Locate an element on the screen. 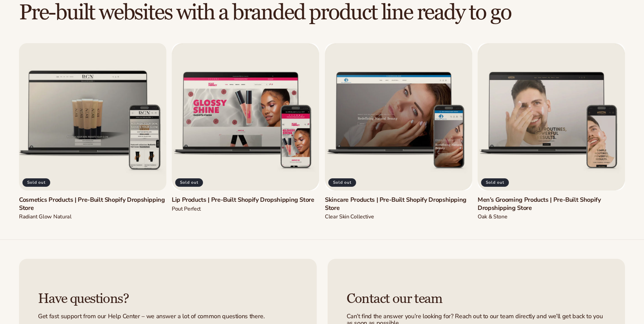 The image size is (644, 324). h3: Contact our team is located at coordinates (476, 299).